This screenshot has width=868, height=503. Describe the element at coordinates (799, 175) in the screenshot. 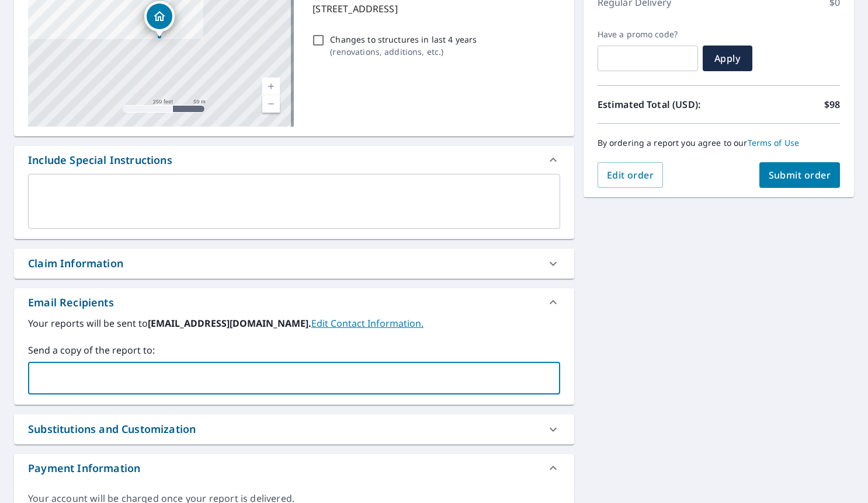

I see `span: Submit order` at that location.